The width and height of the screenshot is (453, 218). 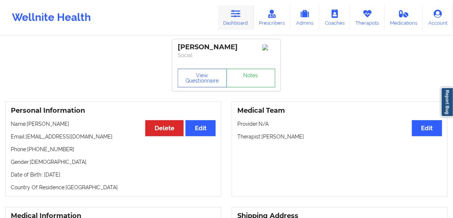 I want to click on a: Account, so click(x=438, y=18).